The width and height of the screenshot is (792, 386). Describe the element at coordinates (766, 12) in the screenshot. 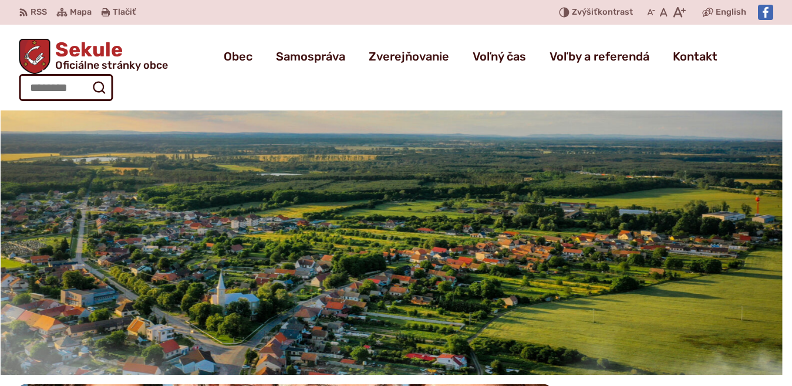

I see `img: Prejsť na Facebook stránku` at that location.